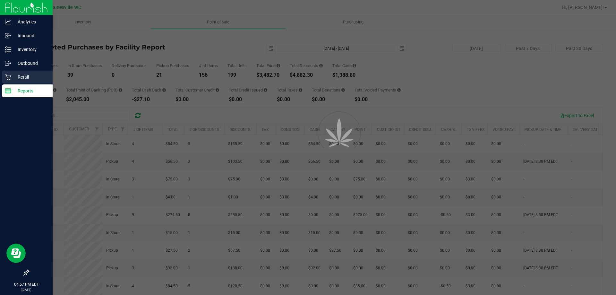 The image size is (616, 295). Describe the element at coordinates (8, 22) in the screenshot. I see `inline-svg: Analytics` at that location.